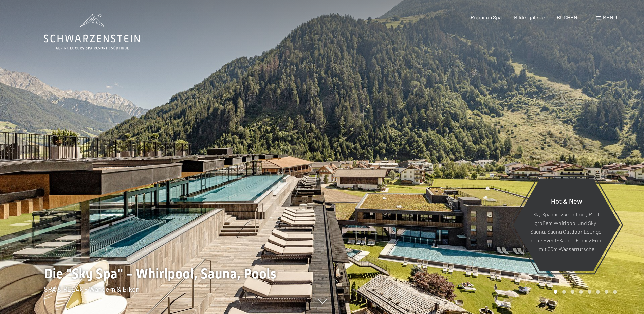 This screenshot has height=314, width=644. I want to click on span: BUCHEN, so click(567, 17).